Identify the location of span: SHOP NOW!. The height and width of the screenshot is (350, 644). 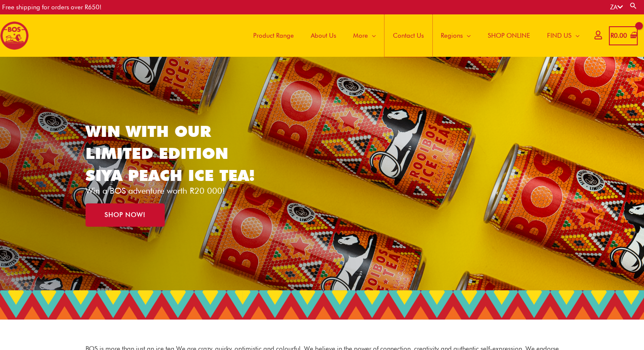
(125, 215).